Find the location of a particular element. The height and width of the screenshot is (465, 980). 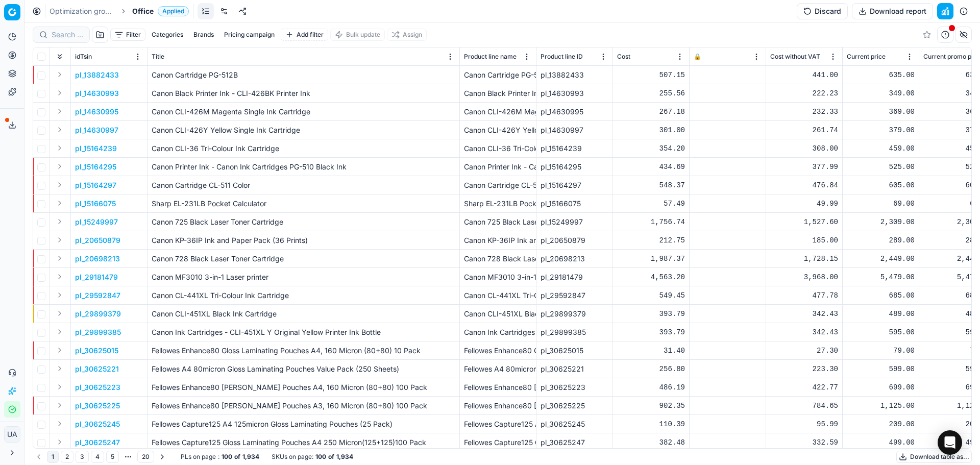

div: pl_14630993 is located at coordinates (575, 94).